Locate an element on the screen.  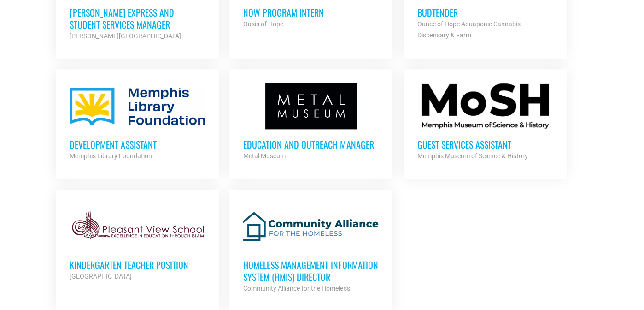
h3: Kindergarten Teacher Position is located at coordinates (137, 265).